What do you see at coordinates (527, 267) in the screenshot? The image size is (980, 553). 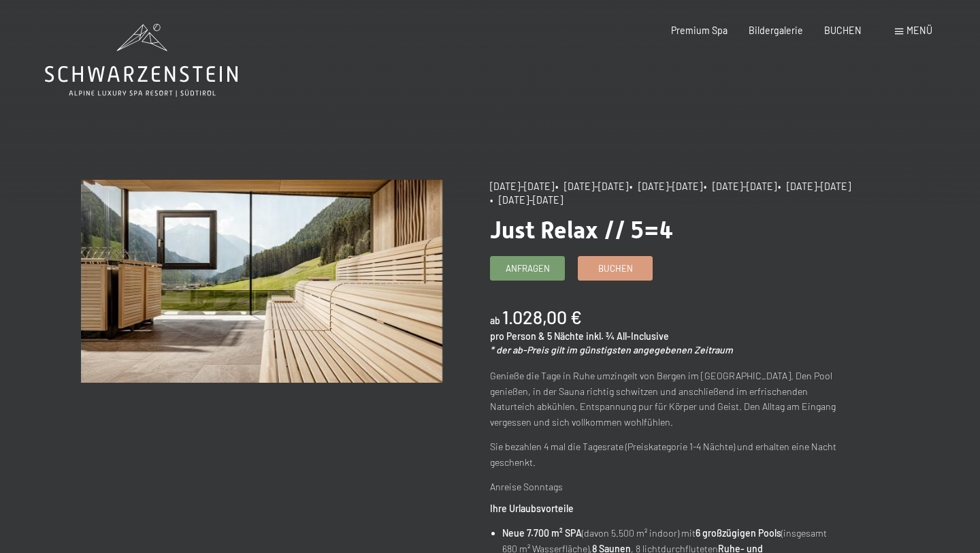 I see `a: Anfragen` at bounding box center [527, 267].